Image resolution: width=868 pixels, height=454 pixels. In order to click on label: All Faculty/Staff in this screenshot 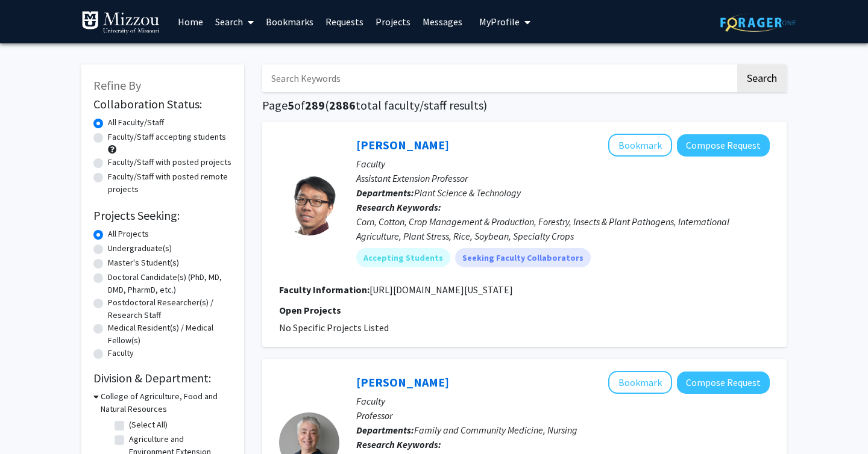, I will do `click(135, 122)`.